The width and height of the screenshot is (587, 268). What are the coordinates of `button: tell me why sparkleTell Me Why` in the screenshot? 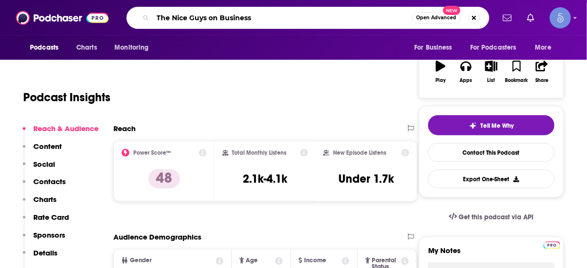 It's located at (491, 125).